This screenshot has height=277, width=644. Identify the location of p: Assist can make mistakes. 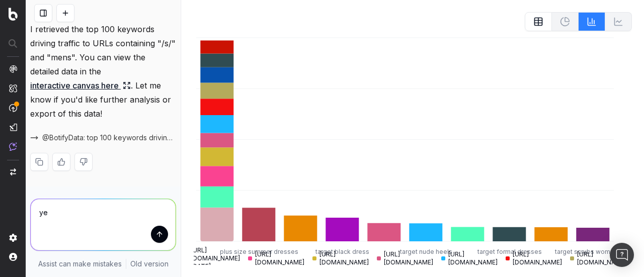
(80, 264).